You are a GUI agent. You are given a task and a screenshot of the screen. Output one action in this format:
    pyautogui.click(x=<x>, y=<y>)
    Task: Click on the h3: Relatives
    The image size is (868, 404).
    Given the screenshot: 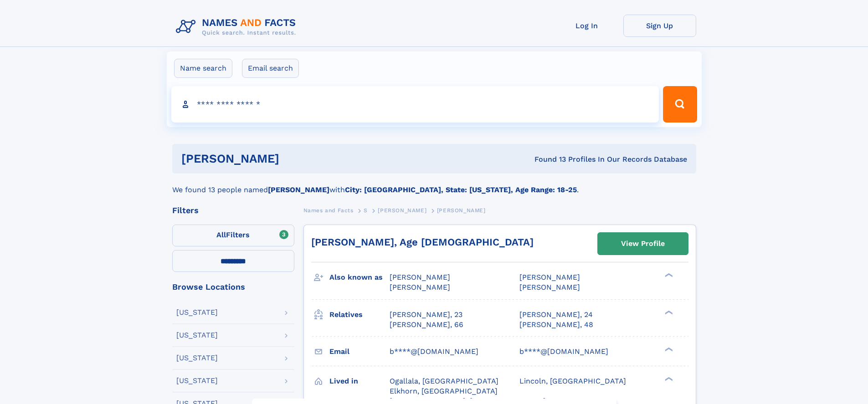 What is the action you would take?
    pyautogui.click(x=359, y=315)
    